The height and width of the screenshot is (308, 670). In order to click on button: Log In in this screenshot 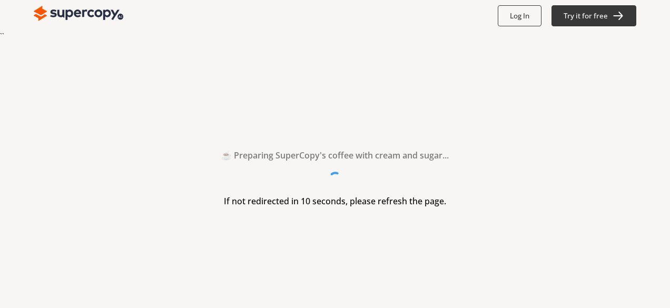, I will do `click(520, 16)`.